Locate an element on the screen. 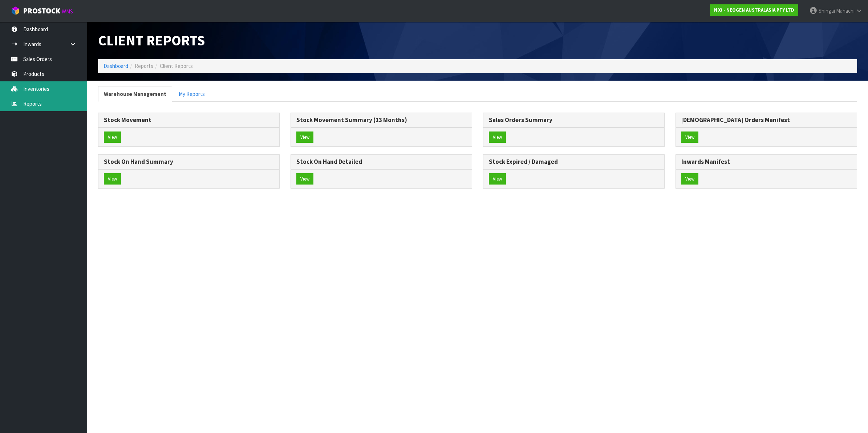 Image resolution: width=868 pixels, height=433 pixels. h3: Stock Movement Summary (13 Months) is located at coordinates (381, 120).